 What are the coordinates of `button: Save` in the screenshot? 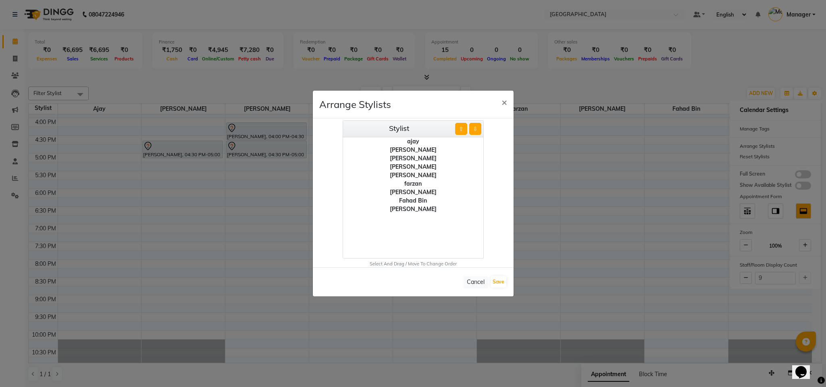 It's located at (498, 282).